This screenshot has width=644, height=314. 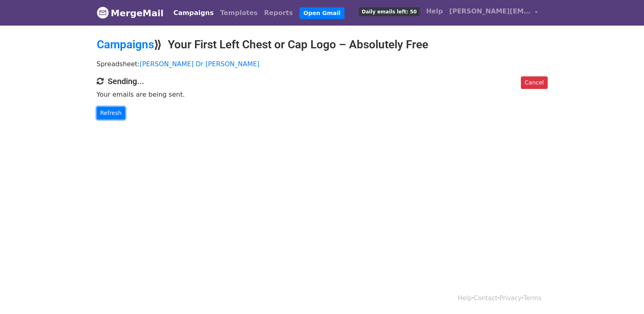 I want to click on h4: Sending..., so click(x=322, y=81).